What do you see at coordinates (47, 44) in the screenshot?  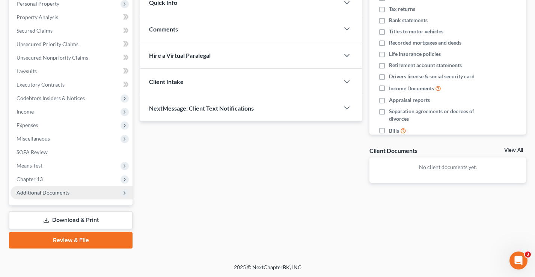 I see `span: Unsecured Priority Claims` at bounding box center [47, 44].